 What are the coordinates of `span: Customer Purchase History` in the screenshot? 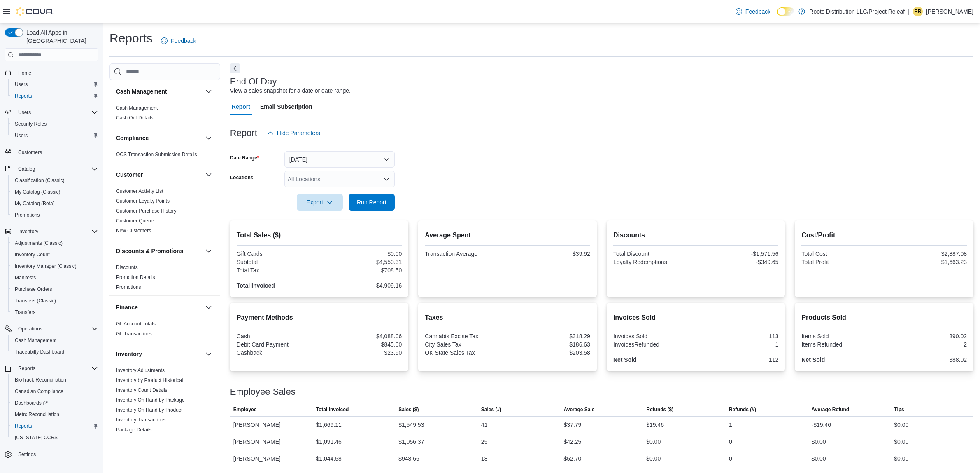 It's located at (146, 211).